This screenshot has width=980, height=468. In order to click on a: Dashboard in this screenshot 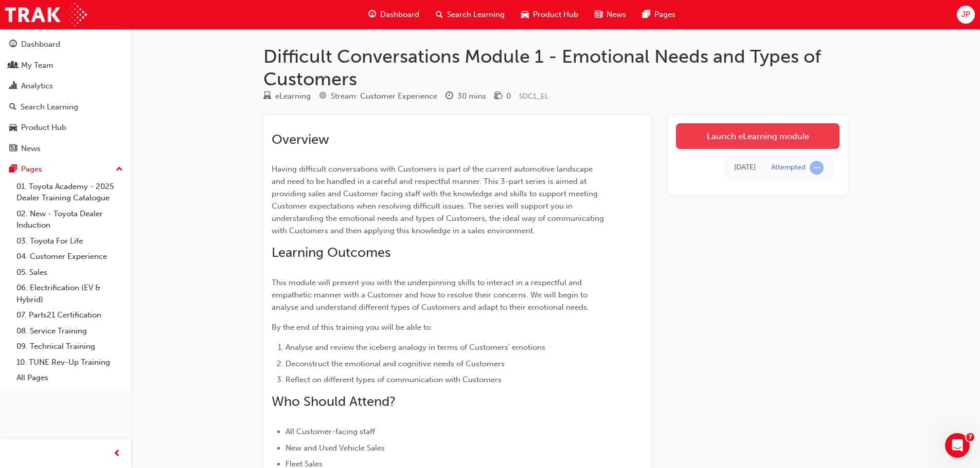, I will do `click(65, 44)`.